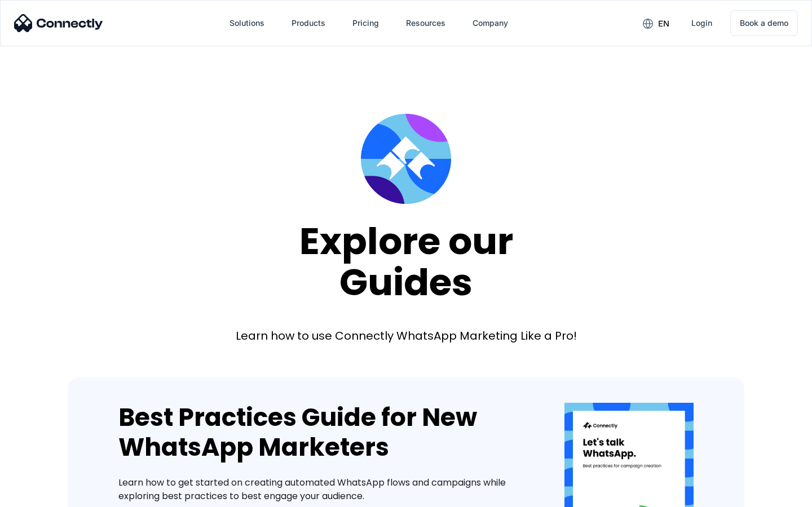 This screenshot has height=507, width=812. I want to click on div: Company, so click(490, 23).